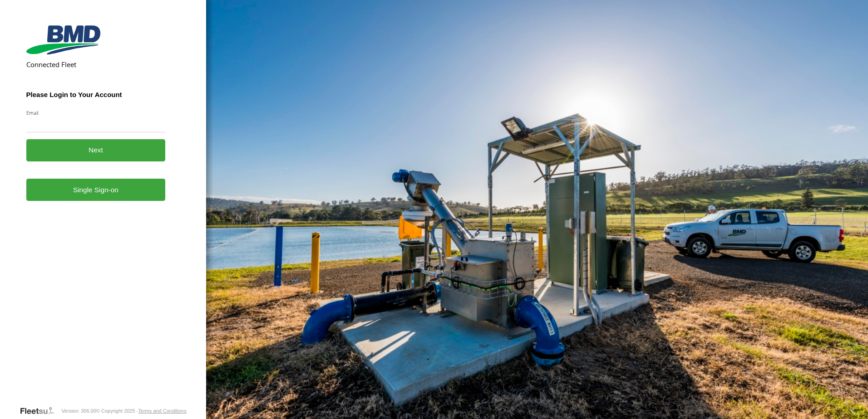 This screenshot has height=419, width=868. I want to click on a: Visit our Website, so click(40, 411).